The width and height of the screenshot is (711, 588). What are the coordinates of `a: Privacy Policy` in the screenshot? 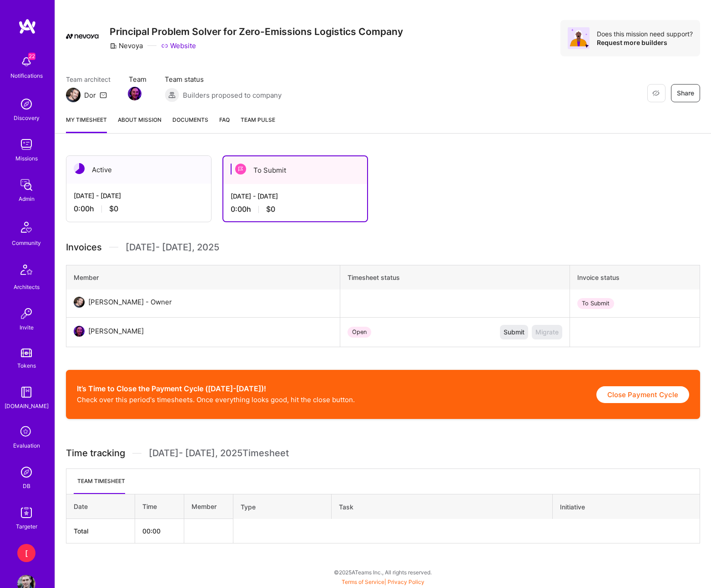 It's located at (406, 582).